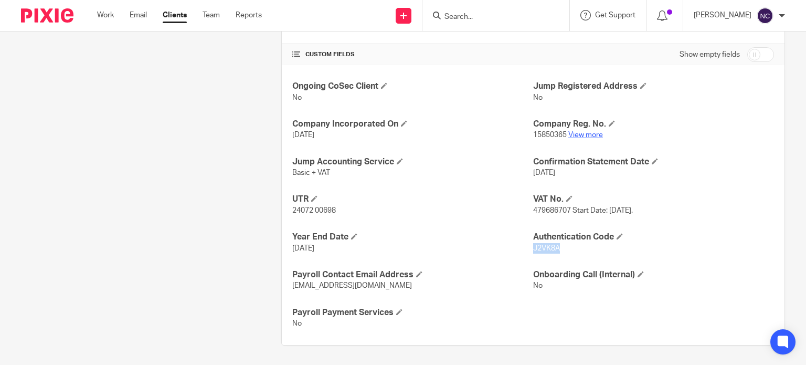  Describe the element at coordinates (615, 15) in the screenshot. I see `span: Get Support` at that location.